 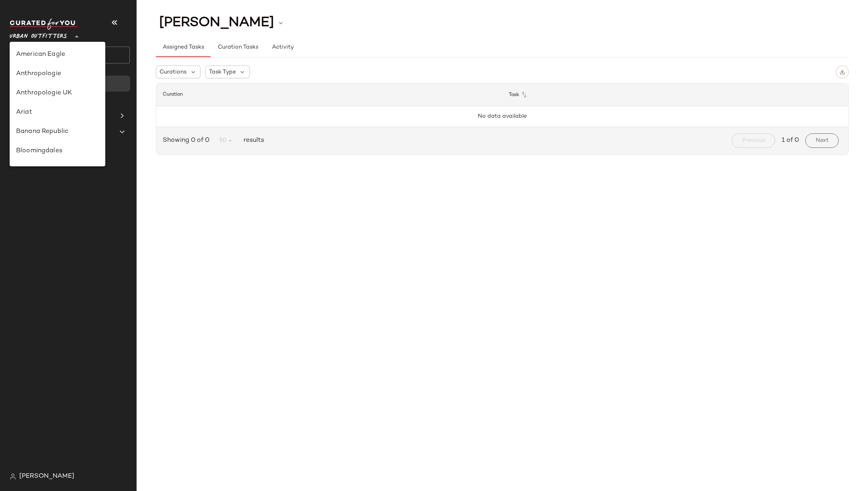 I want to click on span: results, so click(x=252, y=141).